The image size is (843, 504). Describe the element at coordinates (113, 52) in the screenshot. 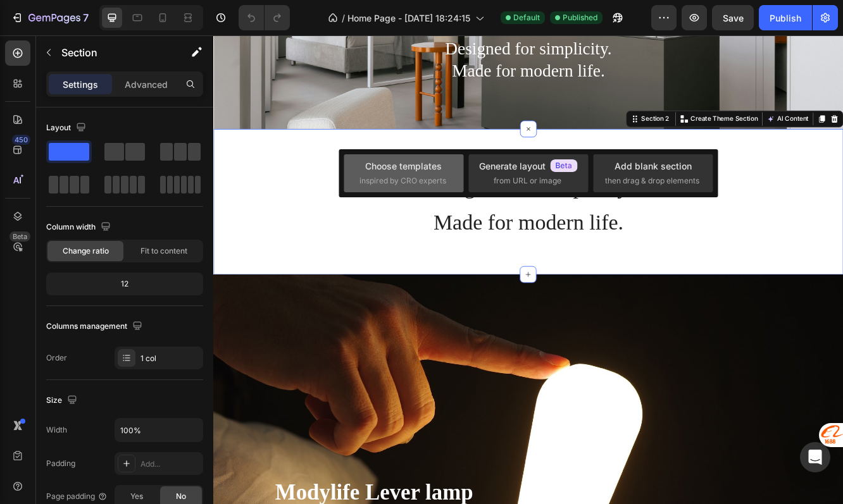

I see `p: Section` at that location.